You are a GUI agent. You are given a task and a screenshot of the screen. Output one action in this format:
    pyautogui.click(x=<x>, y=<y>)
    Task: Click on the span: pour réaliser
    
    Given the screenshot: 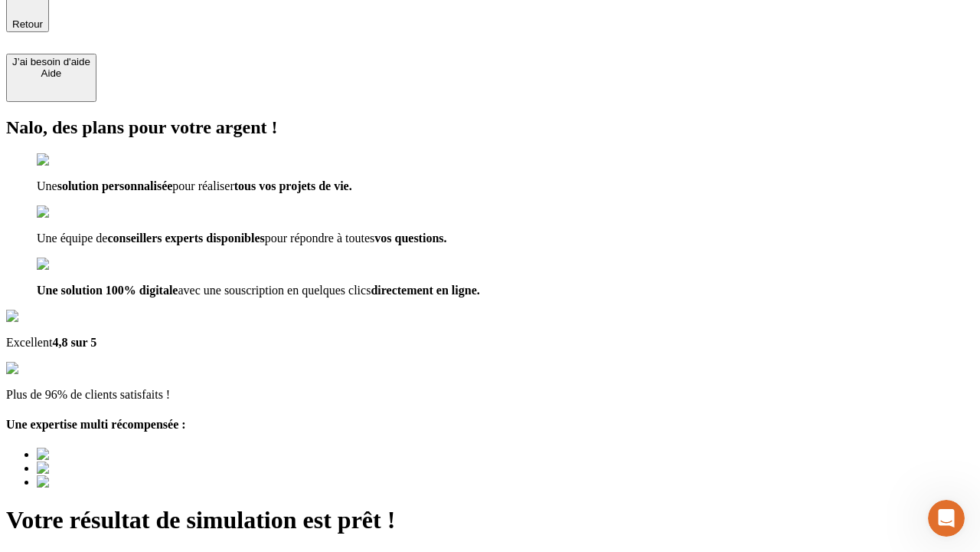 What is the action you would take?
    pyautogui.click(x=203, y=185)
    